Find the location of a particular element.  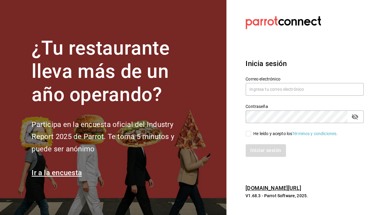

a: Ir a la encuesta is located at coordinates (57, 173).